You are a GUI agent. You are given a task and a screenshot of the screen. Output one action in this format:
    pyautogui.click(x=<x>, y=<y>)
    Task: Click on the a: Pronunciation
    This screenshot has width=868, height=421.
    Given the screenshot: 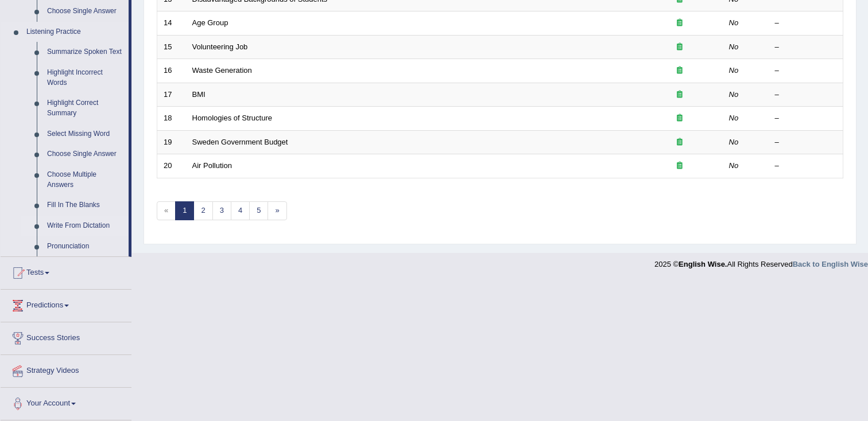 What is the action you would take?
    pyautogui.click(x=85, y=247)
    